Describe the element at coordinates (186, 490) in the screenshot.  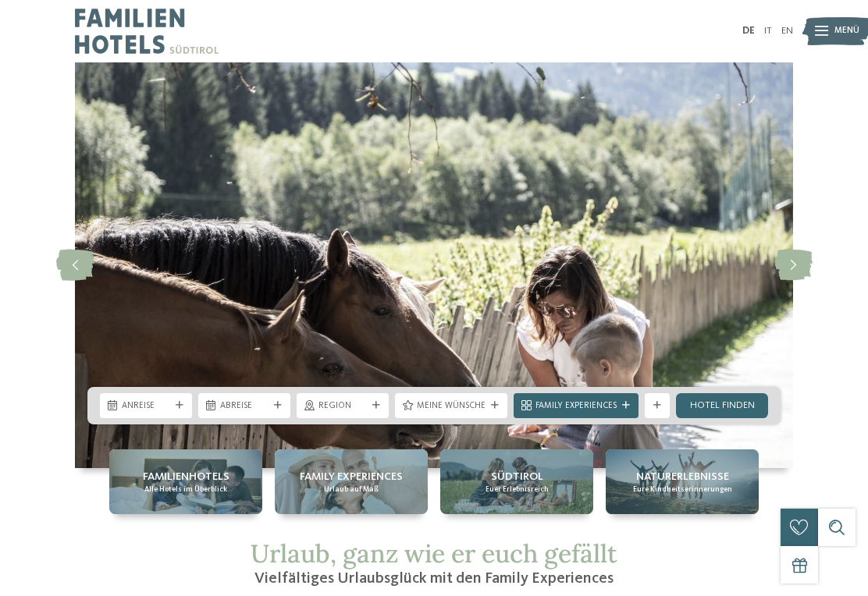
I see `span: Alle Hotels im Überblick` at that location.